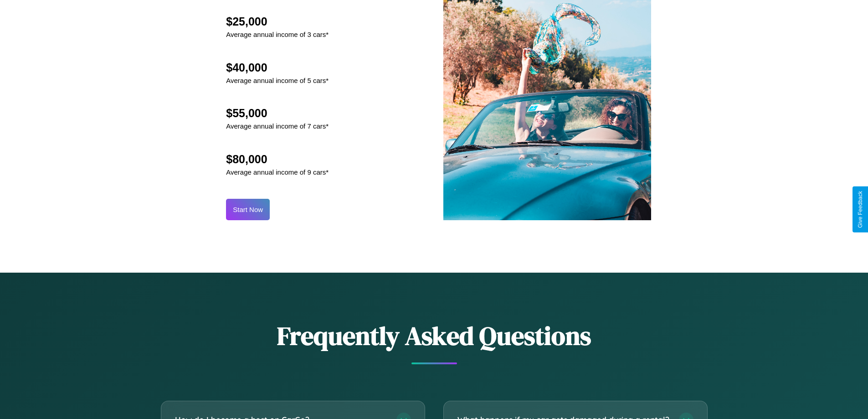 The width and height of the screenshot is (868, 419). I want to click on h2: $25,000, so click(277, 22).